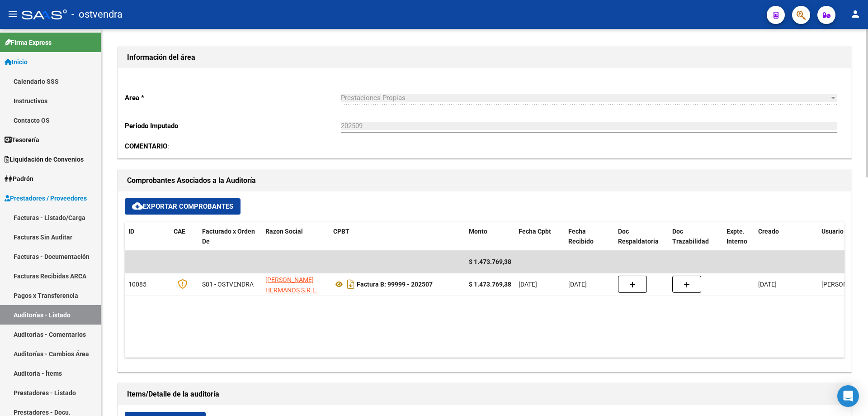 The image size is (868, 416). What do you see at coordinates (228, 284) in the screenshot?
I see `span: S81 - OSTVENDRA` at bounding box center [228, 284].